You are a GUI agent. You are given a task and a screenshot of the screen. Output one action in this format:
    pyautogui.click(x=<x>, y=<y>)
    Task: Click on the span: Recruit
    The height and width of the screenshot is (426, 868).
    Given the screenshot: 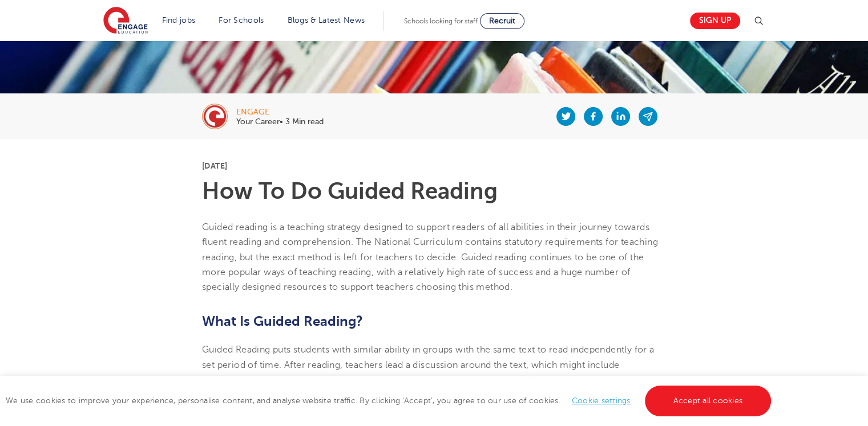 What is the action you would take?
    pyautogui.click(x=502, y=21)
    